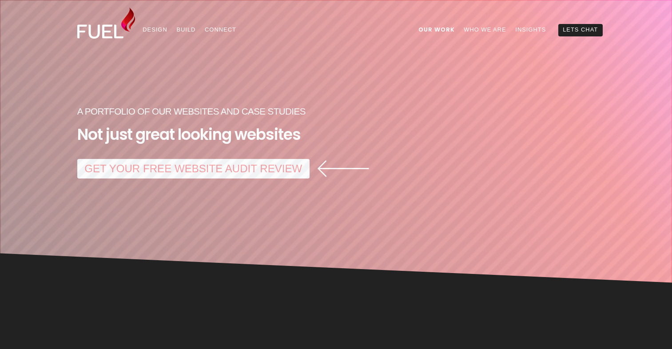 The image size is (672, 349). Describe the element at coordinates (531, 30) in the screenshot. I see `a: Insights` at that location.